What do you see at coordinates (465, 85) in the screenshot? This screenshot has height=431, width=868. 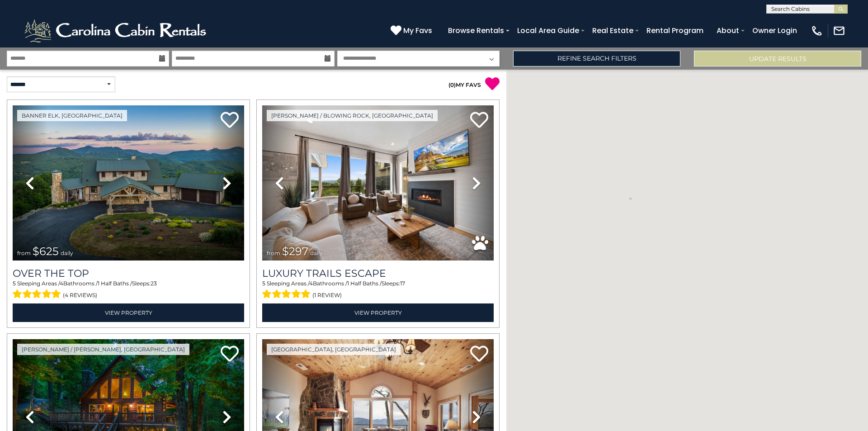 I see `a: (0)MY FAVS` at bounding box center [465, 85].